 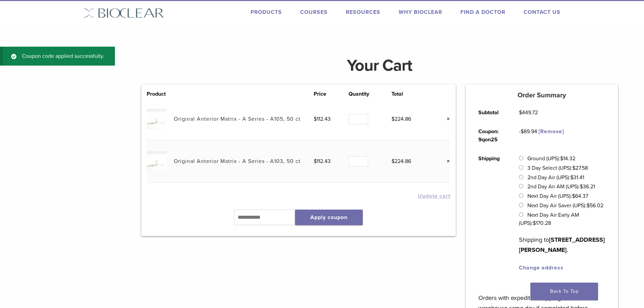 I want to click on a: Find A Doctor, so click(x=483, y=12).